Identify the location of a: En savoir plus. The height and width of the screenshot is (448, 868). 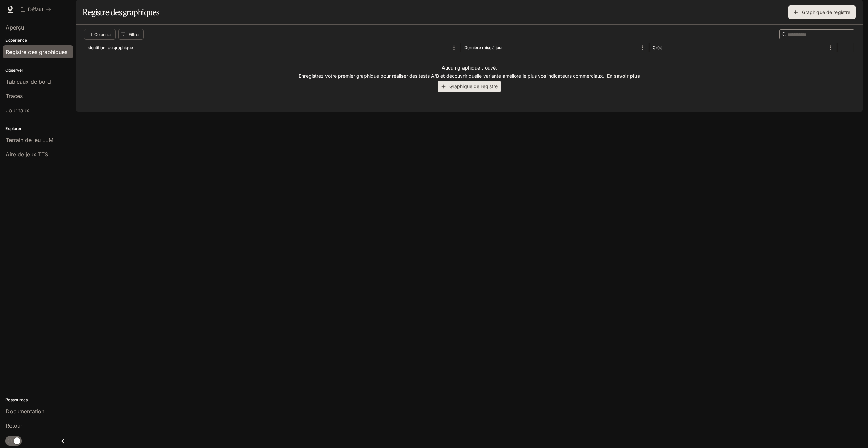
(623, 75).